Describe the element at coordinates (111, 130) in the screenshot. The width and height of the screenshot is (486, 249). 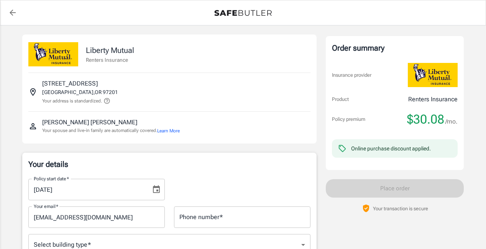
I see `p: Your spouse and live-in family are automatically covered.` at that location.